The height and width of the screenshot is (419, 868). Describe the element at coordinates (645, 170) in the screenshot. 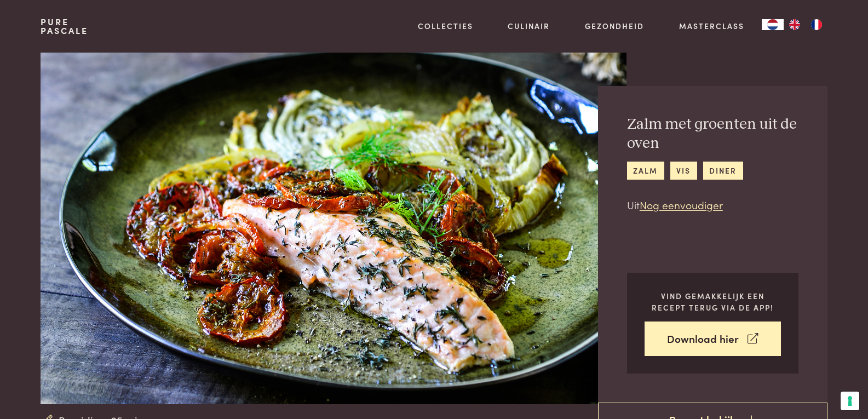

I see `a: zalm` at that location.